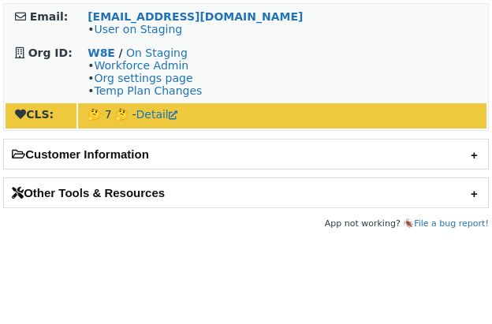  What do you see at coordinates (282, 116) in the screenshot?
I see `td: 🤔 7 🤔 -` at bounding box center [282, 116].